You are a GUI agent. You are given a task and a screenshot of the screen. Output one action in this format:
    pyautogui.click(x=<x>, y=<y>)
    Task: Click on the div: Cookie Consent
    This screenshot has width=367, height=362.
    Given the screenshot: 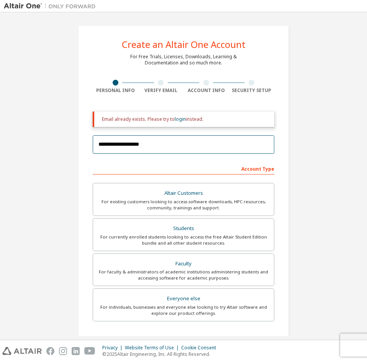 What is the action you would take?
    pyautogui.click(x=201, y=348)
    